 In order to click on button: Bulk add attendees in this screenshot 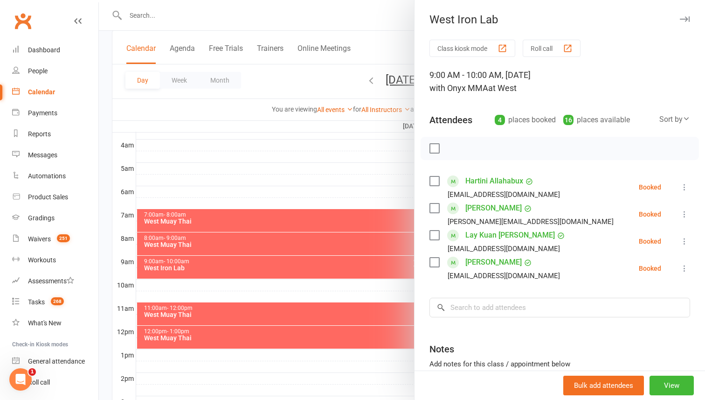, I will do `click(603, 385)`.